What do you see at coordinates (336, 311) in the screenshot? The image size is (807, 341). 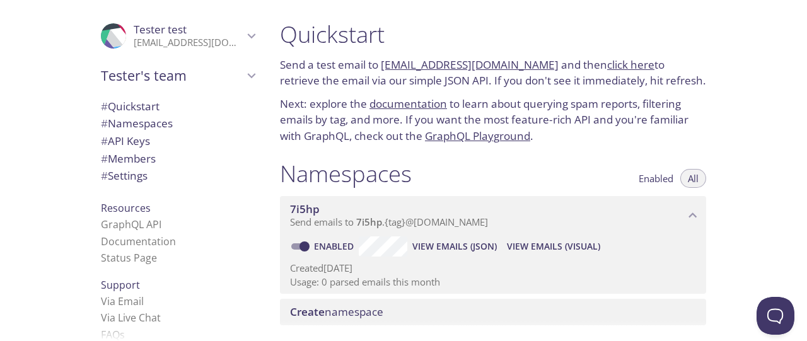 I see `span: namespace` at bounding box center [336, 311].